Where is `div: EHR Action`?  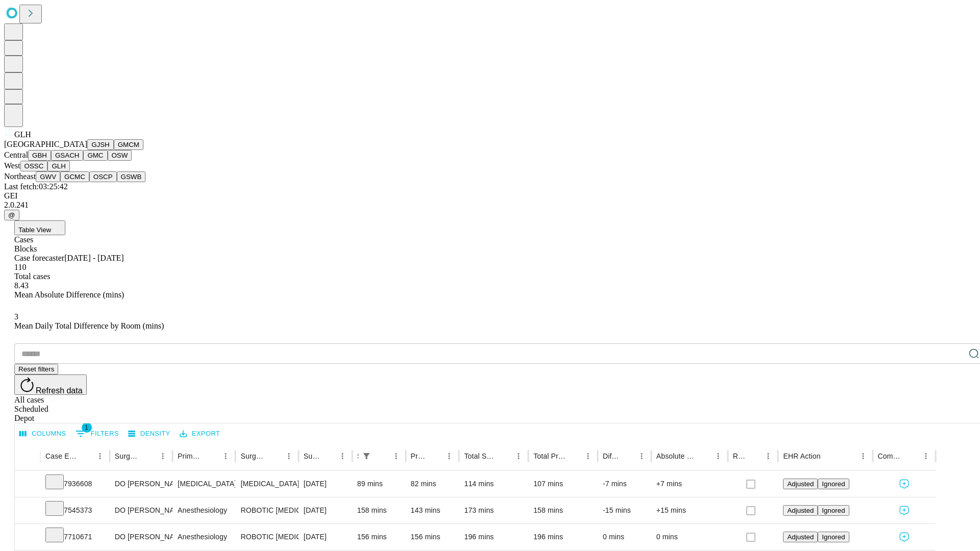
div: EHR Action is located at coordinates (801, 456).